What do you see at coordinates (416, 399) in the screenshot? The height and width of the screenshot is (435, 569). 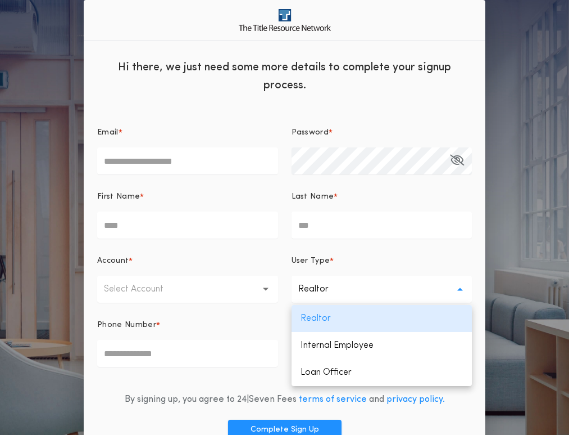 I see `a: privacy policy.` at bounding box center [416, 399].